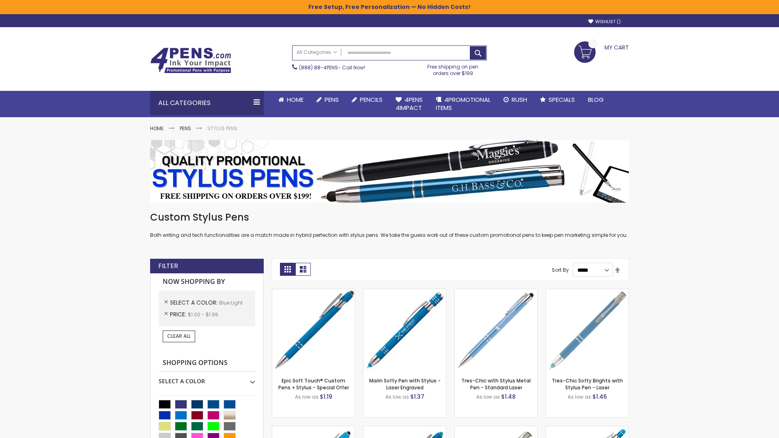 Image resolution: width=779 pixels, height=438 pixels. What do you see at coordinates (168, 266) in the screenshot?
I see `strong: Filter` at bounding box center [168, 266].